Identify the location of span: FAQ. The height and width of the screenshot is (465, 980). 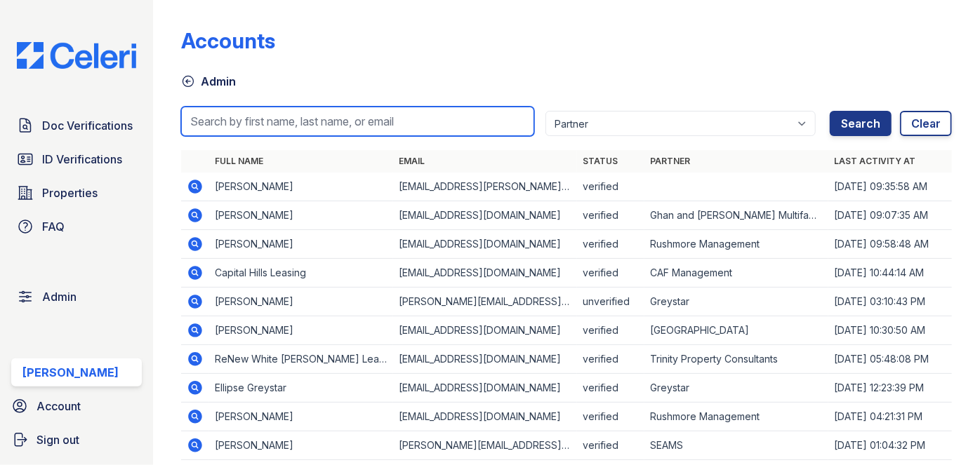
(53, 227).